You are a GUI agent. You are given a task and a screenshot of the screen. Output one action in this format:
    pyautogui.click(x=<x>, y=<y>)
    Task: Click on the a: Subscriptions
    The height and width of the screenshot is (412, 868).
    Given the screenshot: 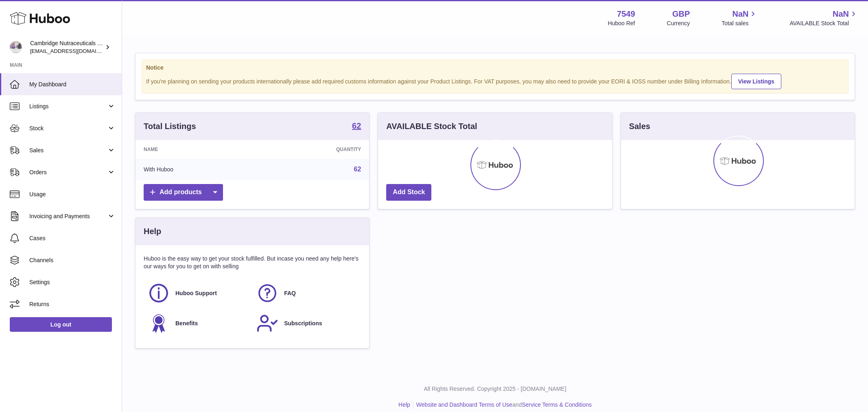 What is the action you would take?
    pyautogui.click(x=306, y=323)
    